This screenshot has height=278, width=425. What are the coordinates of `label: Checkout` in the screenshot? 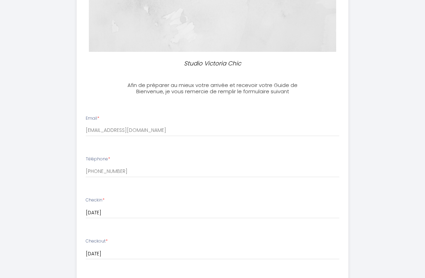 It's located at (96, 241).